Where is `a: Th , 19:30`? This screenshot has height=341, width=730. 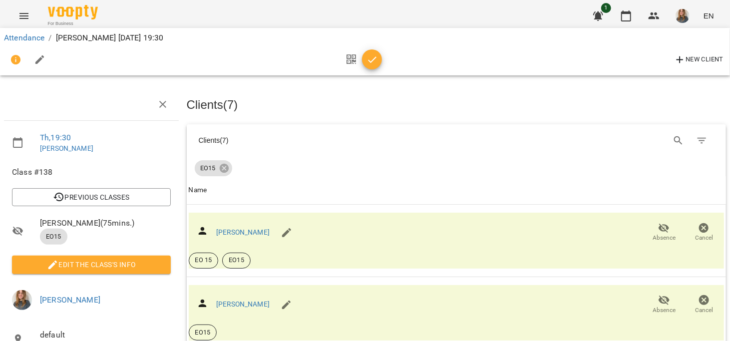
a: Th , 19:30 is located at coordinates (55, 137).